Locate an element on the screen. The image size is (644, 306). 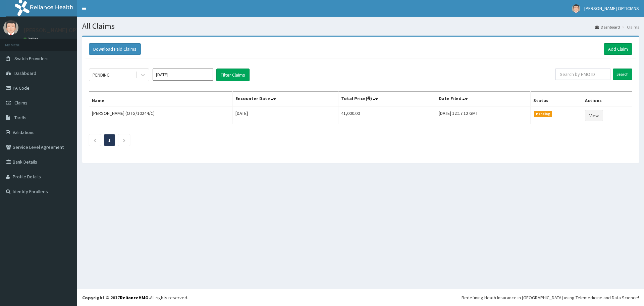
a: Add Claim is located at coordinates (618, 49).